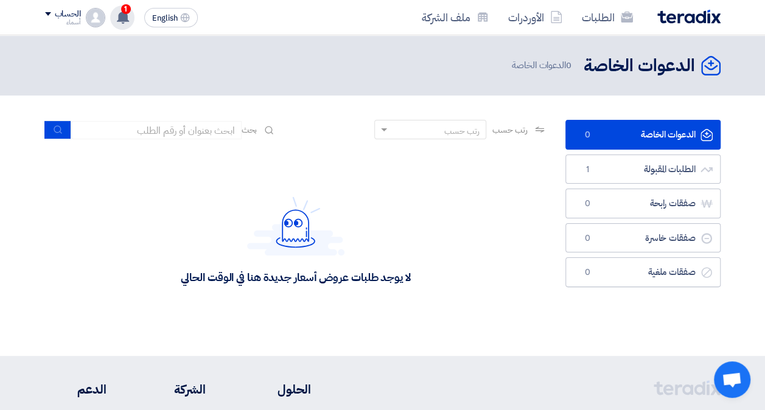 The image size is (765, 410). Describe the element at coordinates (165, 18) in the screenshot. I see `span: English` at that location.